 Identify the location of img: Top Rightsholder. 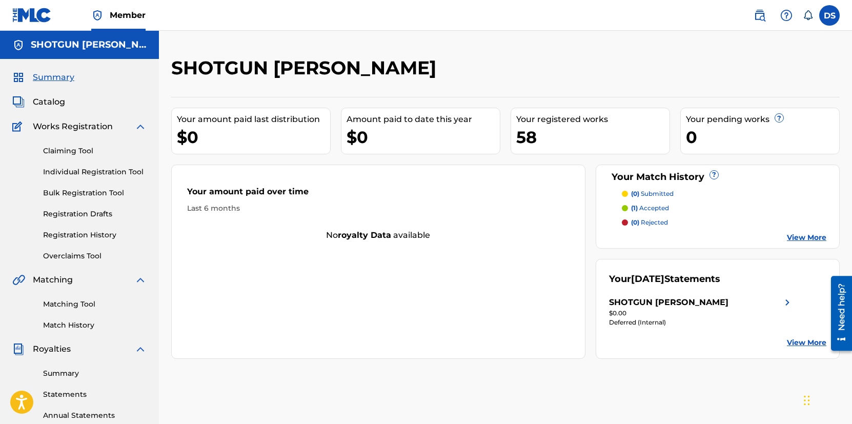
(97, 15).